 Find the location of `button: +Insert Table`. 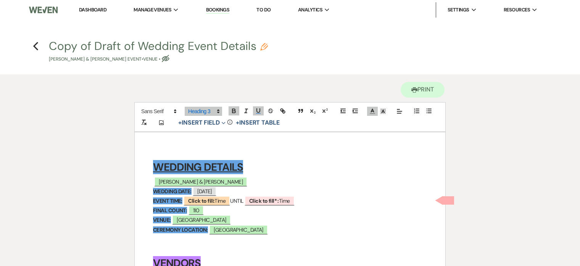

button: +Insert Table is located at coordinates (258, 123).